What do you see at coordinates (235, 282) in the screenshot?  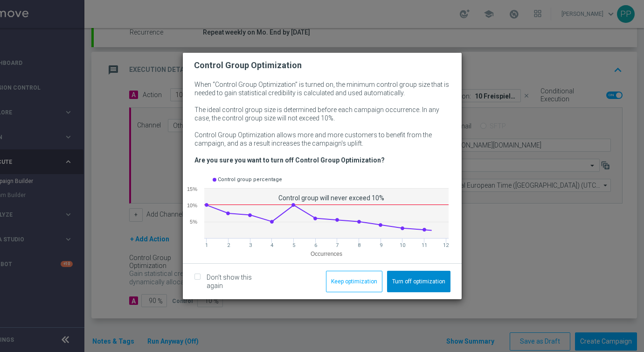 I see `label: Don’t show this again` at bounding box center [235, 282].